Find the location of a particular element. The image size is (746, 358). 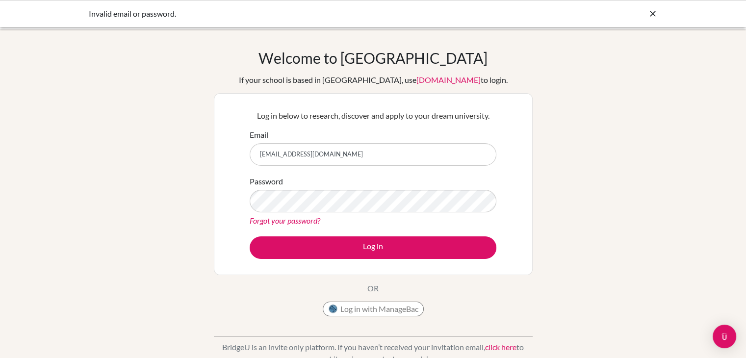

div: Open Intercom Messenger is located at coordinates (724, 336).